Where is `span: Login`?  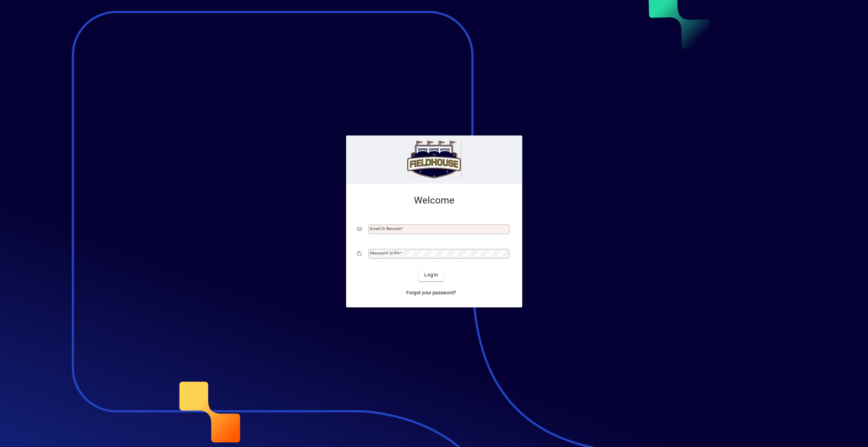
span: Login is located at coordinates (431, 275).